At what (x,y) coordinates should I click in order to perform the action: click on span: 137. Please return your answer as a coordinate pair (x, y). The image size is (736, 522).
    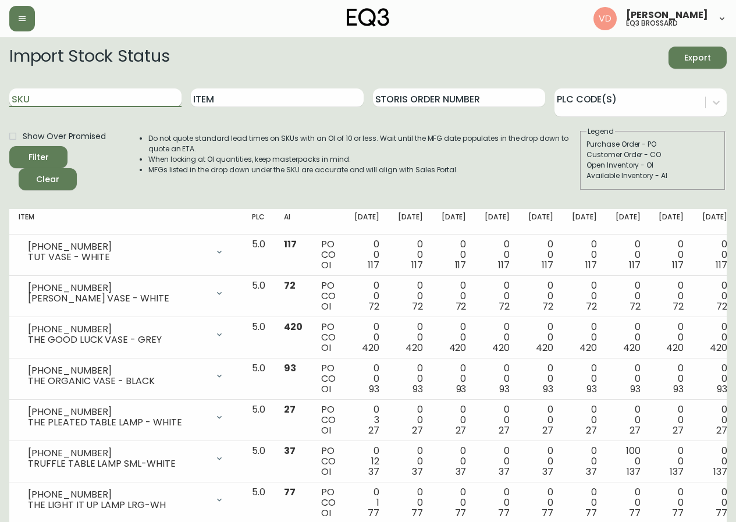
    Looking at the image, I should click on (677, 471).